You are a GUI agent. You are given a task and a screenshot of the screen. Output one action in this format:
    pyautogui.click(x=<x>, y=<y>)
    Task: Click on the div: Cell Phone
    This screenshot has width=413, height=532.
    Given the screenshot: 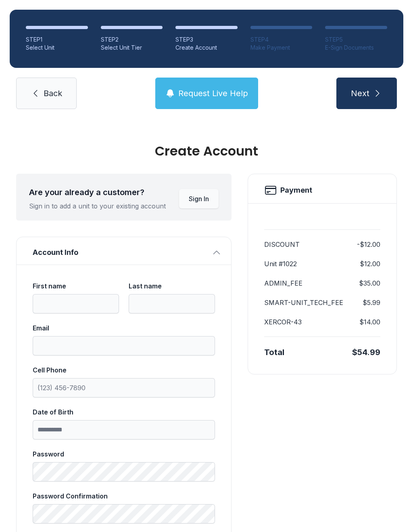 What is the action you would take?
    pyautogui.click(x=124, y=370)
    